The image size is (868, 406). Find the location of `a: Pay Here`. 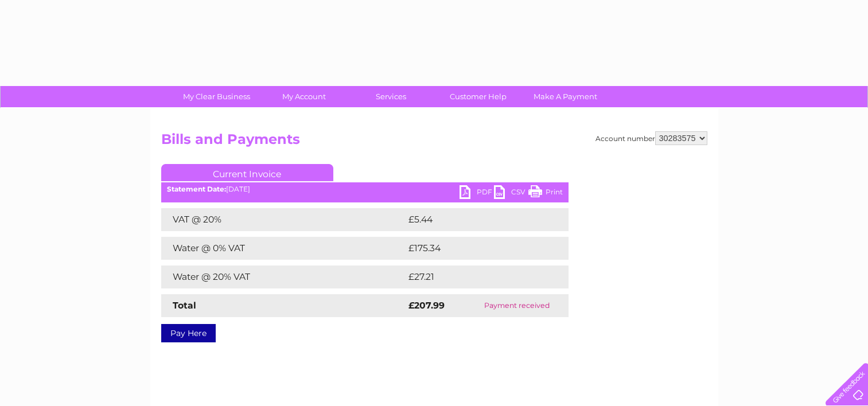

a: Pay Here is located at coordinates (188, 333).